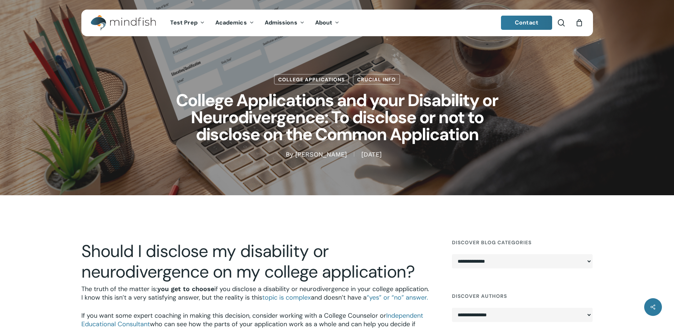  What do you see at coordinates (287, 298) in the screenshot?
I see `a: topic is complex` at bounding box center [287, 298].